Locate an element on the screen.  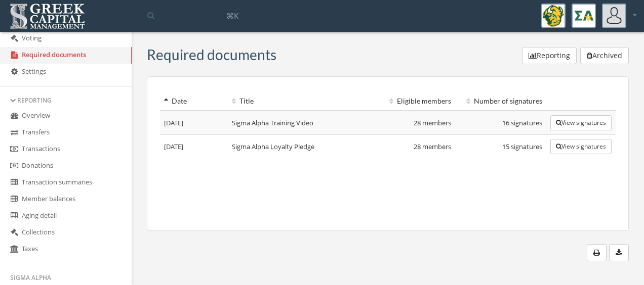
th: Date is located at coordinates (194, 101).